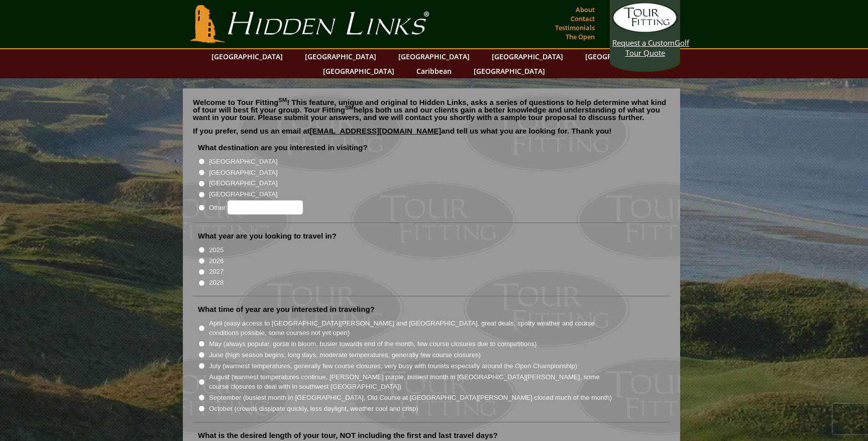  I want to click on label: July (warmest temperatures, generally few course closures, very busy with tourists especially aro..., so click(393, 366).